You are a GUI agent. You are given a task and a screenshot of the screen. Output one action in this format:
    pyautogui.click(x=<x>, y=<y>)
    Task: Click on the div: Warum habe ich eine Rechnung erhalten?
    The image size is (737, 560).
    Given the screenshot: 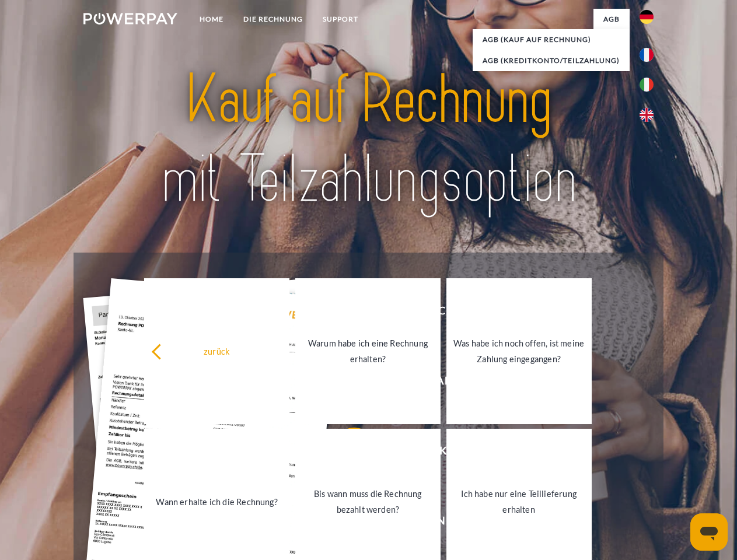 What is the action you would take?
    pyautogui.click(x=368, y=351)
    